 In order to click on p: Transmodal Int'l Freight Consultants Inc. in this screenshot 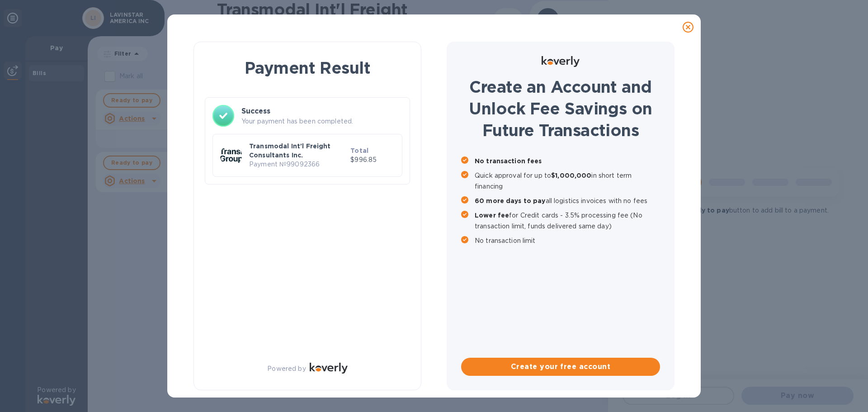, I will do `click(298, 150)`.